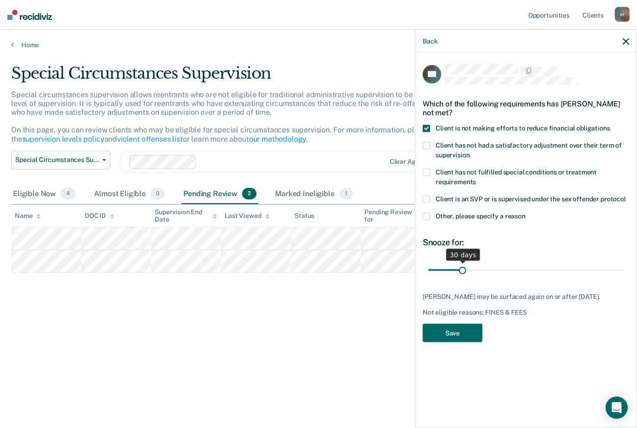 This screenshot has height=428, width=637. I want to click on div: Status, so click(304, 216).